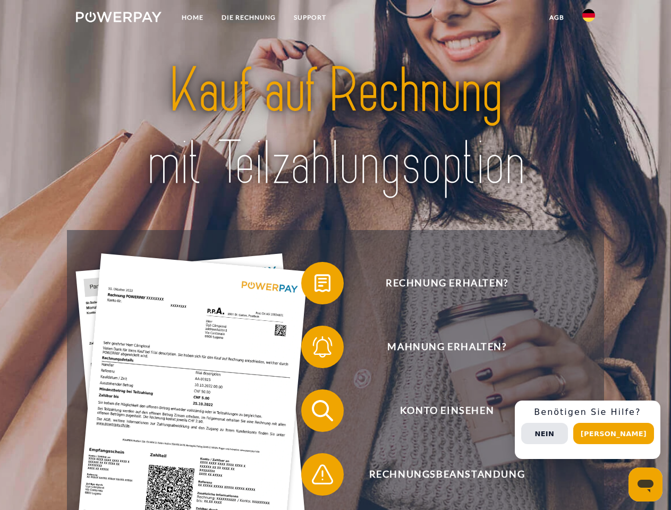 Image resolution: width=671 pixels, height=510 pixels. Describe the element at coordinates (588, 430) in the screenshot. I see `div: Schnellhilfe` at that location.